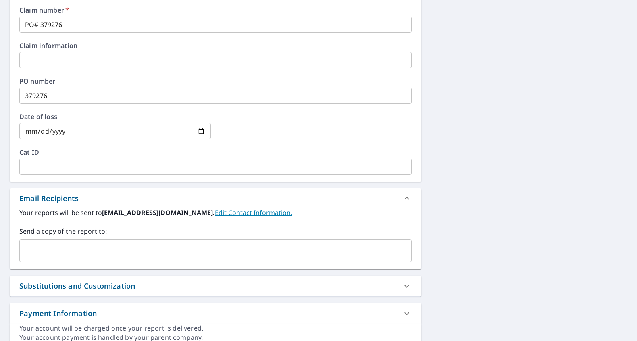 Image resolution: width=637 pixels, height=341 pixels. I want to click on a: EditContactInfo, so click(254, 212).